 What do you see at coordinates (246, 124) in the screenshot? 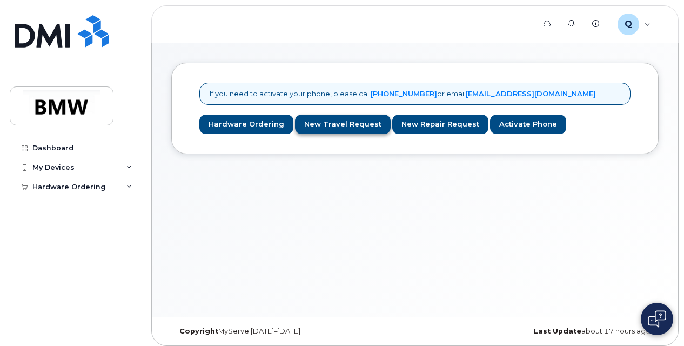
I see `a: Hardware Ordering` at bounding box center [246, 124].